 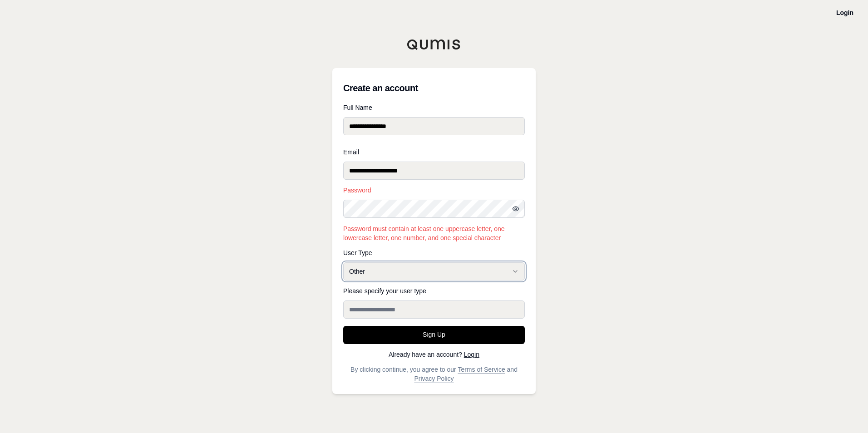 What do you see at coordinates (434, 152) in the screenshot?
I see `label: Email` at bounding box center [434, 152].